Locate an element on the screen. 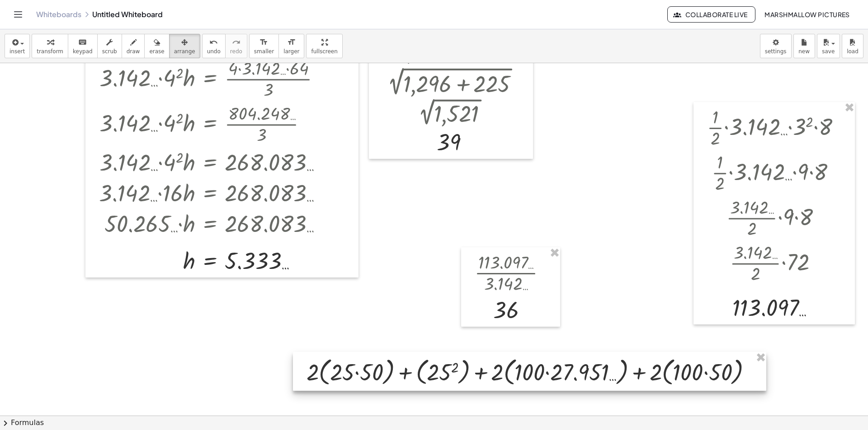 The height and width of the screenshot is (430, 868). span: smaller is located at coordinates (264, 51).